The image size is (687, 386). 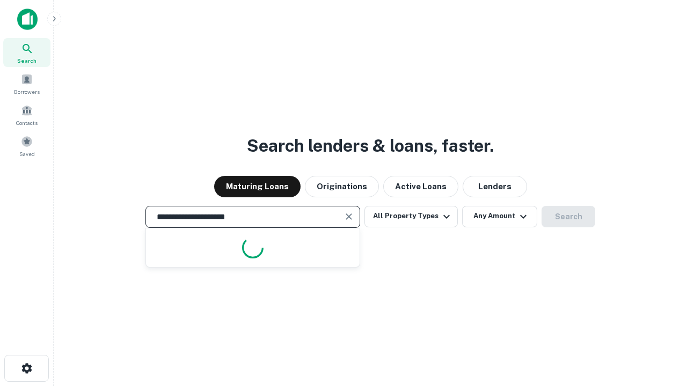 I want to click on img: capitalize-icon.png, so click(x=27, y=19).